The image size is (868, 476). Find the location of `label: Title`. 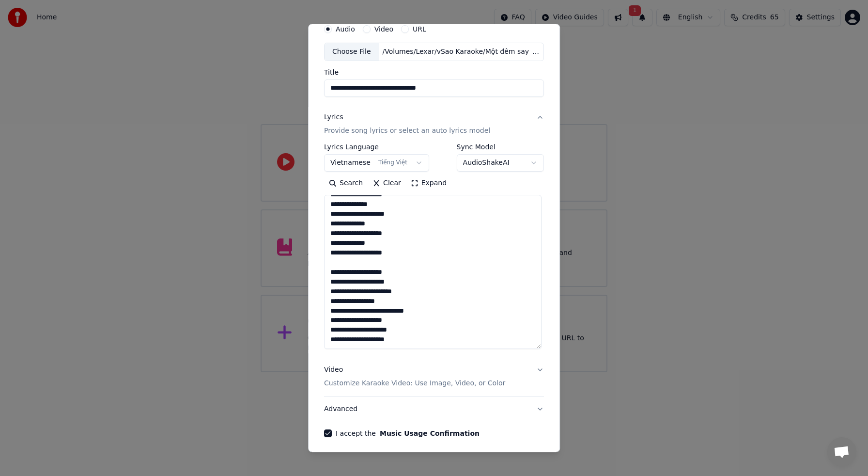

label: Title is located at coordinates (434, 72).